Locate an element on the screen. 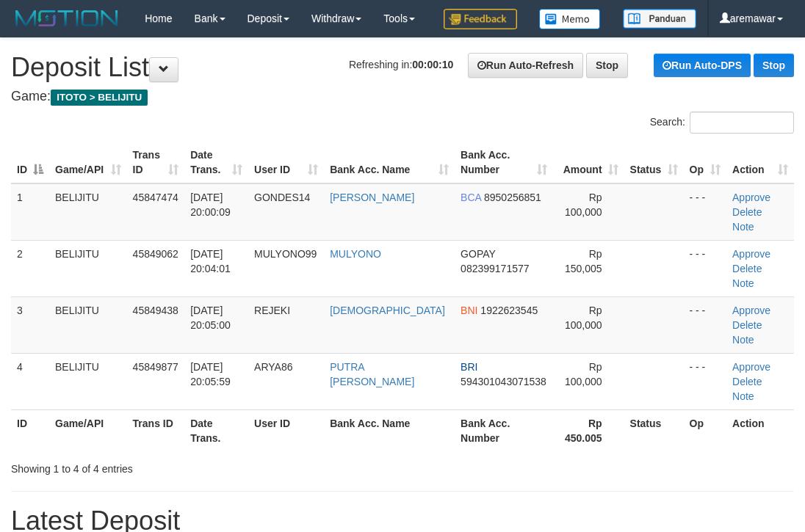 The height and width of the screenshot is (532, 805). th: Bank Acc. Number: activate to sort column ascending is located at coordinates (503, 162).